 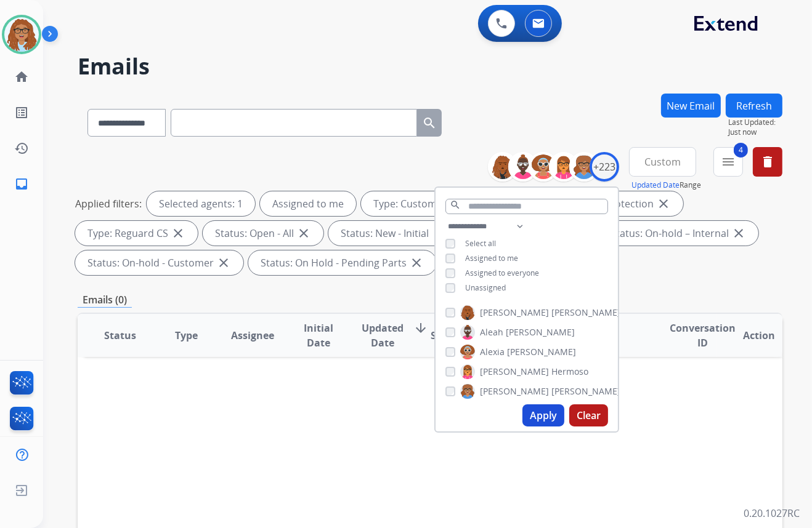 I want to click on div: Type: Reguard CS, so click(x=136, y=233).